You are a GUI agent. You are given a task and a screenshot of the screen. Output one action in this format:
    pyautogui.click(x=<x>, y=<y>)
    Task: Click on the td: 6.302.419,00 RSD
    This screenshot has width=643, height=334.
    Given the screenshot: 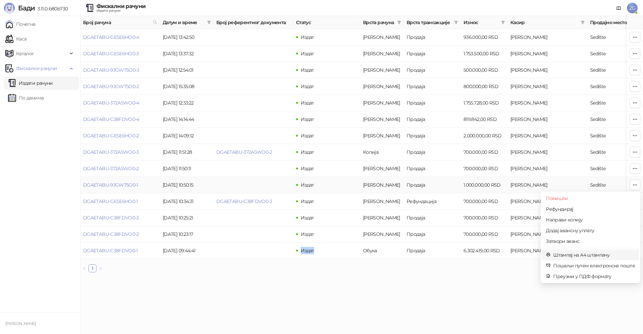 What is the action you would take?
    pyautogui.click(x=484, y=251)
    